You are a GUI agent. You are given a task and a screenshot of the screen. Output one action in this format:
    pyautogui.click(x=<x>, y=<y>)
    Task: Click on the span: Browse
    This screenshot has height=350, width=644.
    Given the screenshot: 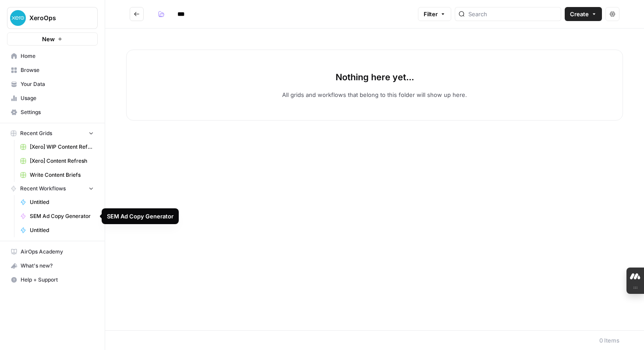 What is the action you would take?
    pyautogui.click(x=57, y=70)
    